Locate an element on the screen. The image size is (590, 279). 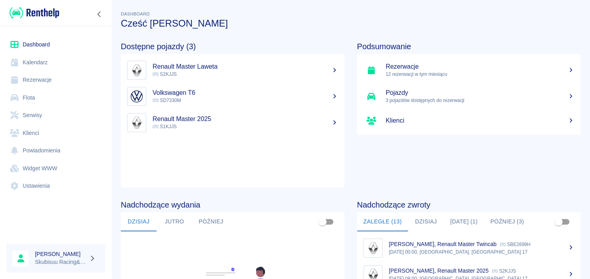
span: S1KJJS is located at coordinates (164, 127).